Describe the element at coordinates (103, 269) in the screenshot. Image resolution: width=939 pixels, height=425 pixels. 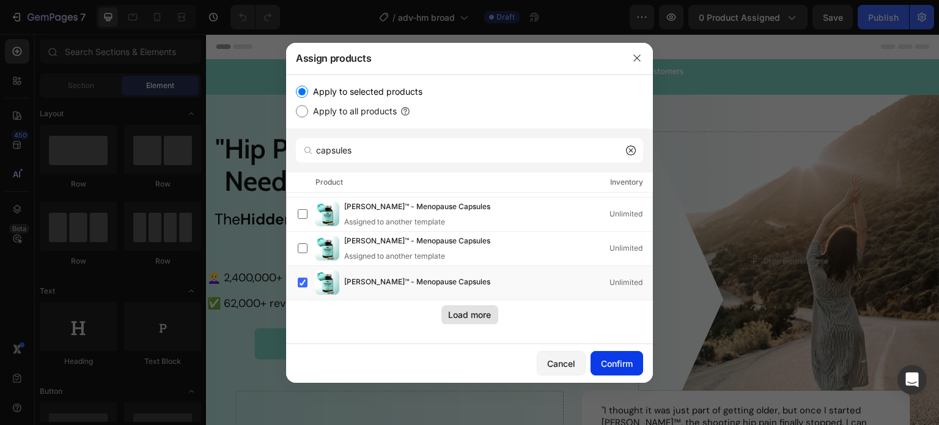
I see `p: ✅ 62,000+ reviews` at that location.